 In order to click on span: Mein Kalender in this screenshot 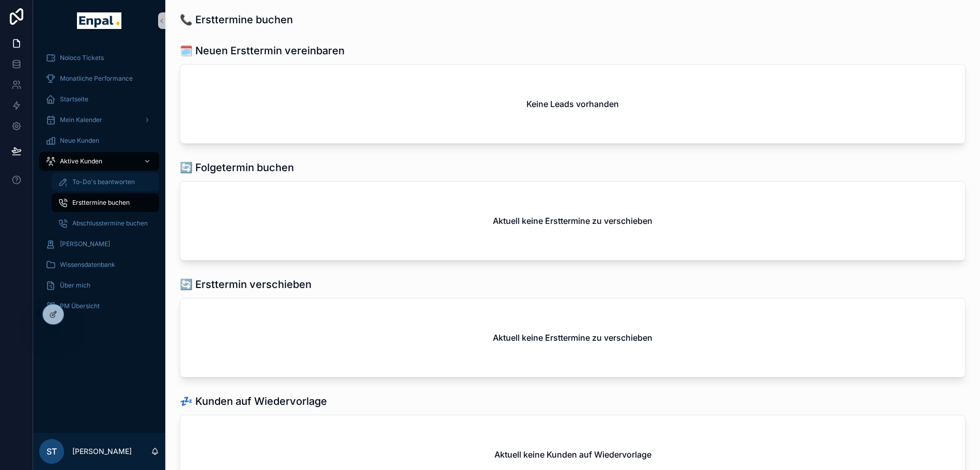, I will do `click(81, 120)`.